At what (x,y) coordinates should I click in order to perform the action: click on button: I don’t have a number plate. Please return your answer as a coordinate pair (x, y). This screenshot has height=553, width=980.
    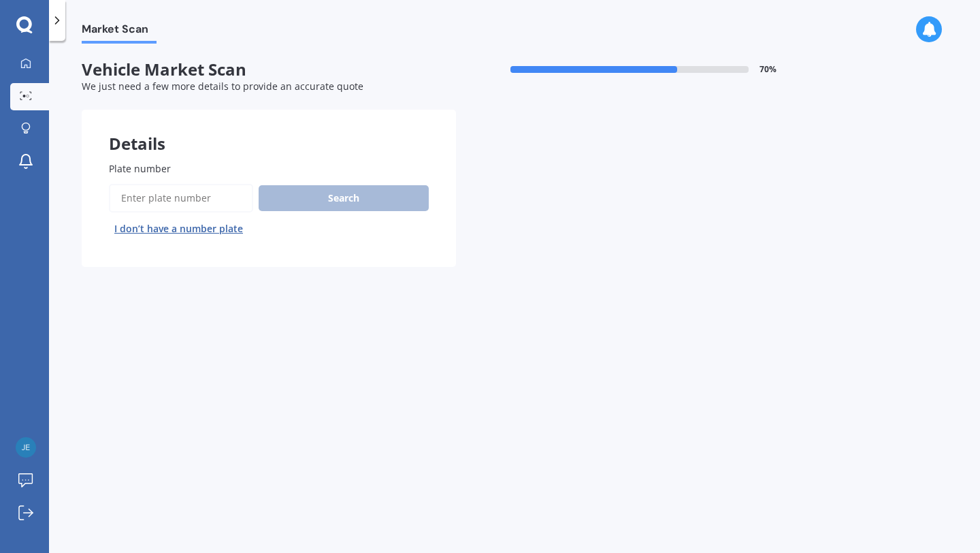
    Looking at the image, I should click on (178, 229).